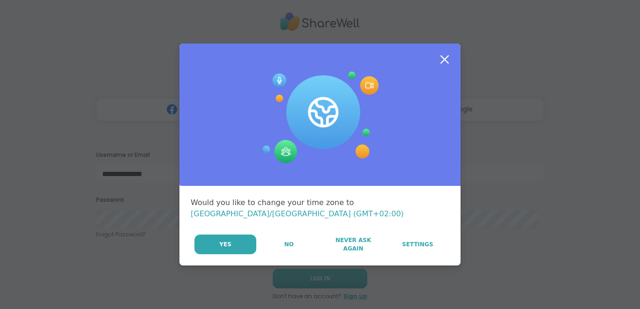  Describe the element at coordinates (417, 244) in the screenshot. I see `a: Settings` at that location.